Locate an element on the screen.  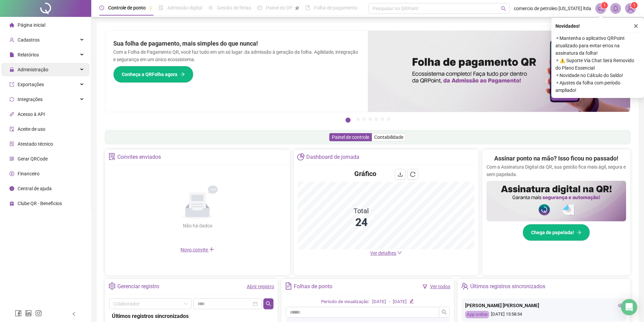
span: dashboard is located at coordinates (260, 8).